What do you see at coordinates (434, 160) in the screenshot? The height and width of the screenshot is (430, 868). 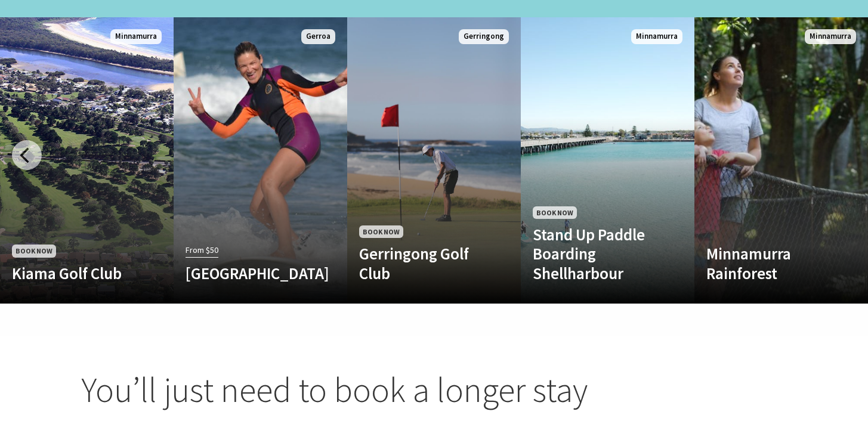 I see `a: Book Now Gerringong Golf Club Gerringong` at bounding box center [434, 160].